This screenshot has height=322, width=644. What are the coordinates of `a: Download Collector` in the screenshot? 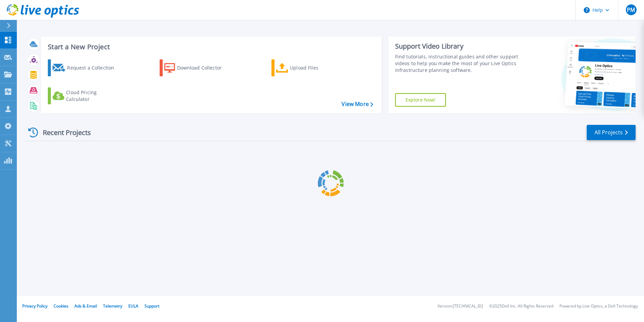 It's located at (197, 68).